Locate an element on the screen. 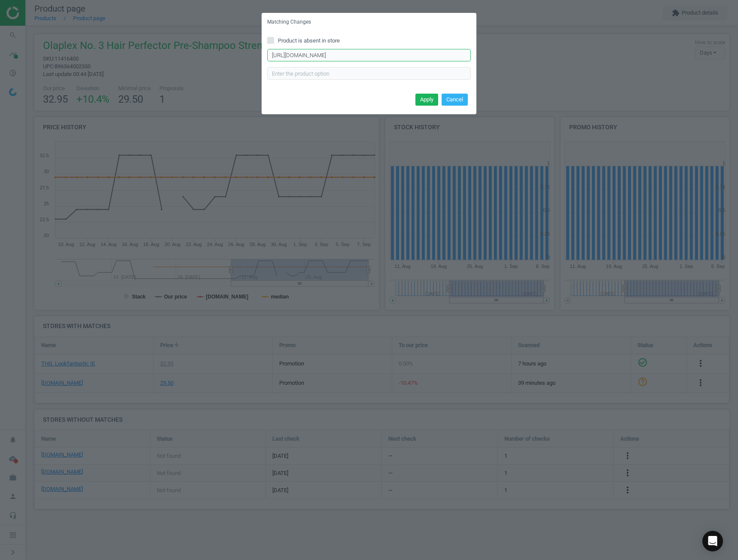  div: Open Intercom Messenger is located at coordinates (712, 541).